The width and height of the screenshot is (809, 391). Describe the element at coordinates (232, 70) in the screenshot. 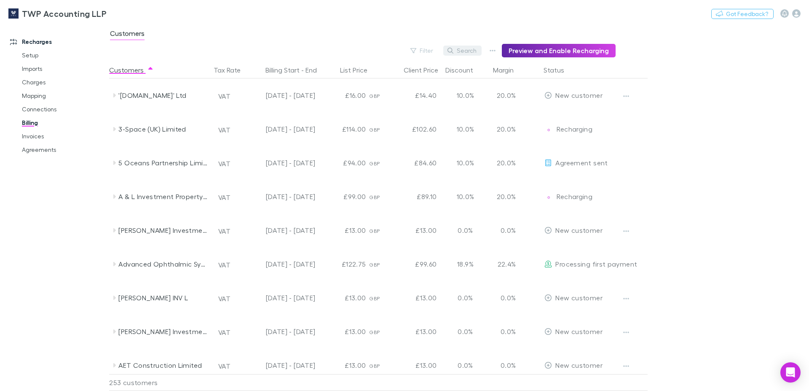

I see `div: Tax Rate` at that location.